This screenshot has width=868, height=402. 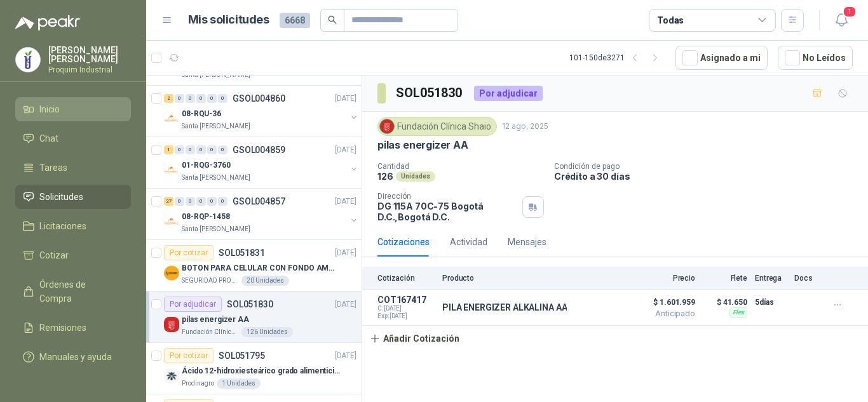 What do you see at coordinates (206, 166) in the screenshot?
I see `p: 01-RQG-3760` at bounding box center [206, 166].